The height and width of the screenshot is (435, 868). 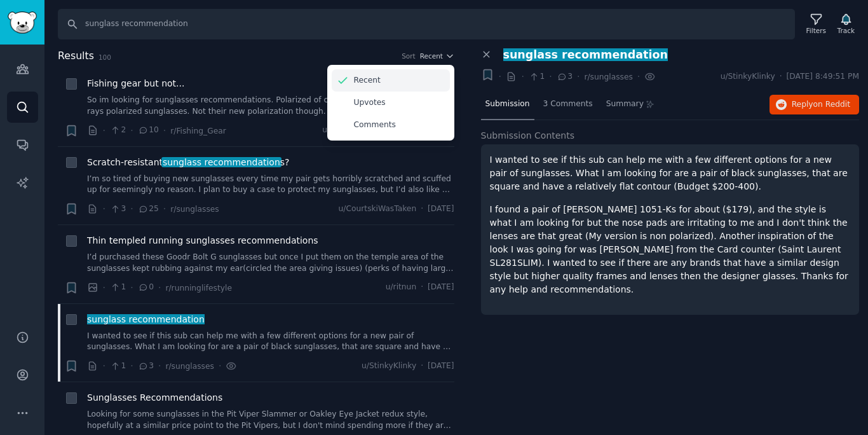 I want to click on span: u/ritnun, so click(x=401, y=288).